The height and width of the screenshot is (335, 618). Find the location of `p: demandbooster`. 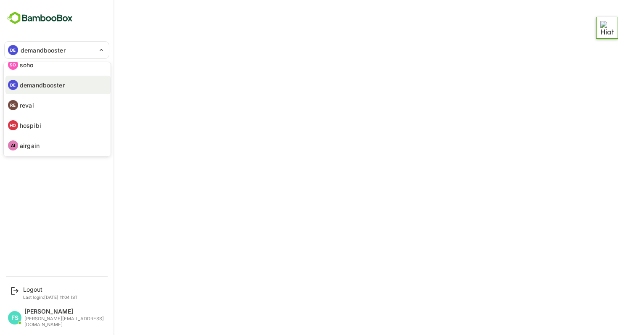

p: demandbooster is located at coordinates (42, 85).